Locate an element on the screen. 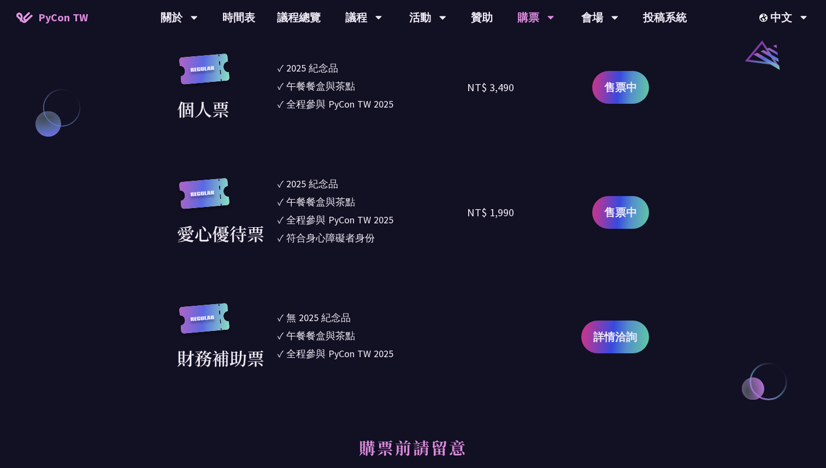 Image resolution: width=826 pixels, height=468 pixels. img: Home icon of PyCon TW 2025 is located at coordinates (25, 17).